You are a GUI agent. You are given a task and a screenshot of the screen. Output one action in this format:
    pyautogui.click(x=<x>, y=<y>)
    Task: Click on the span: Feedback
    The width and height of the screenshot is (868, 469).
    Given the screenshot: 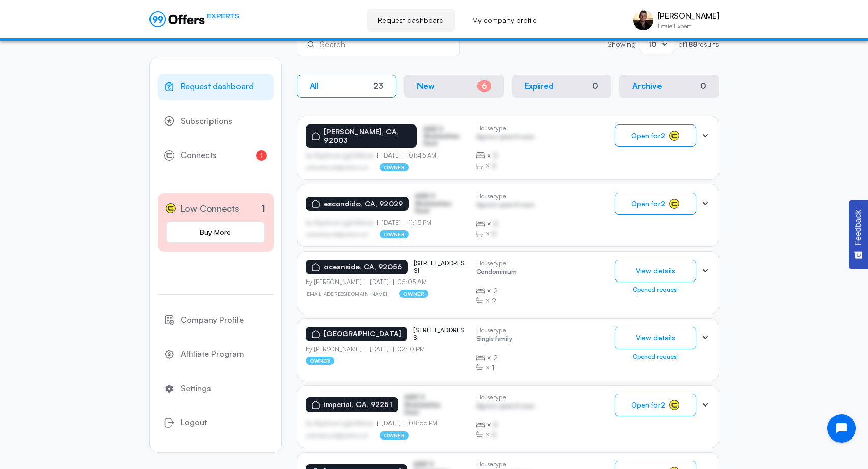 What is the action you would take?
    pyautogui.click(x=858, y=228)
    